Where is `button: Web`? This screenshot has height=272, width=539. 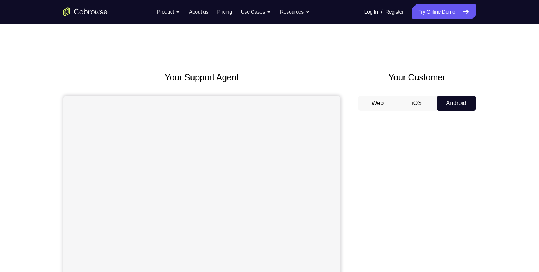
button: Web is located at coordinates (378, 103).